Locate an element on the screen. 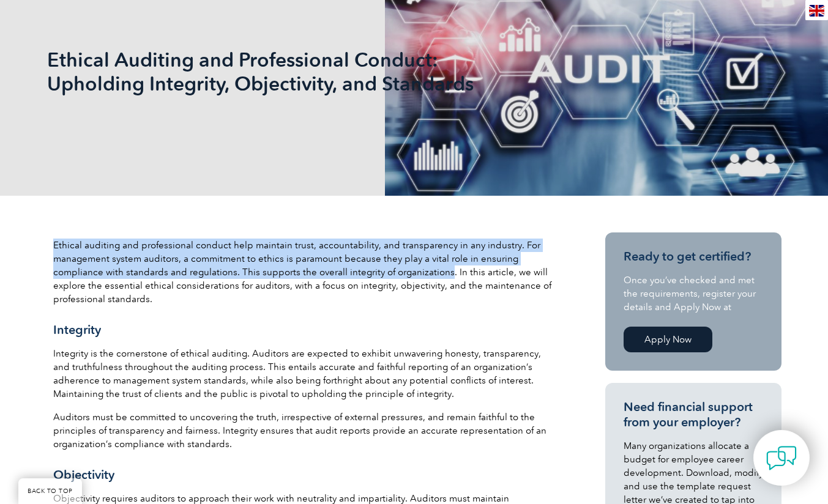 This screenshot has width=828, height=504. img: en is located at coordinates (816, 10).